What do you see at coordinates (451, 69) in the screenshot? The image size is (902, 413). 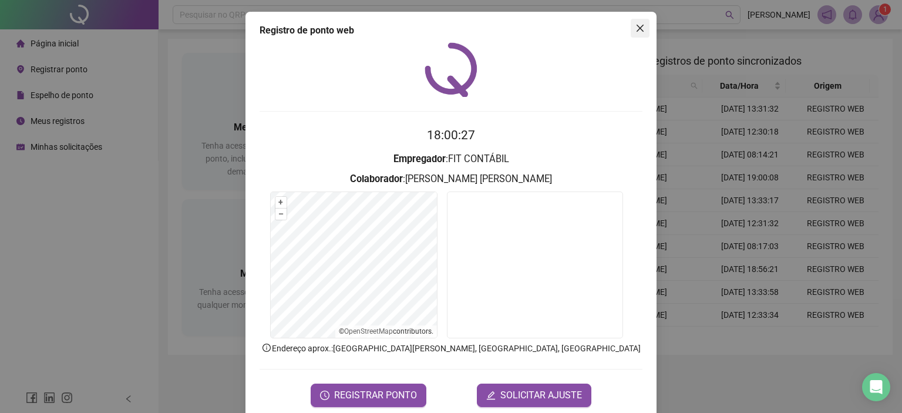 I see `img: QRPoint` at bounding box center [451, 69].